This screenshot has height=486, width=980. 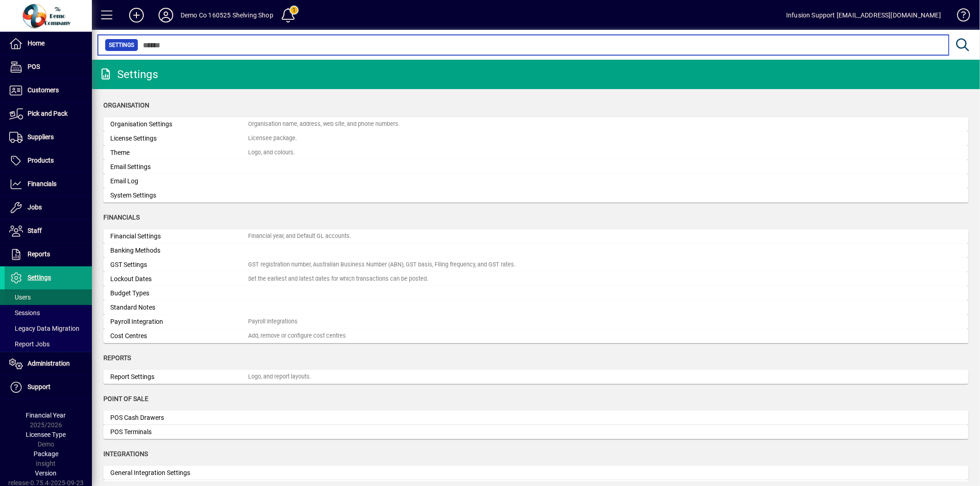 I want to click on span: Version, so click(x=46, y=473).